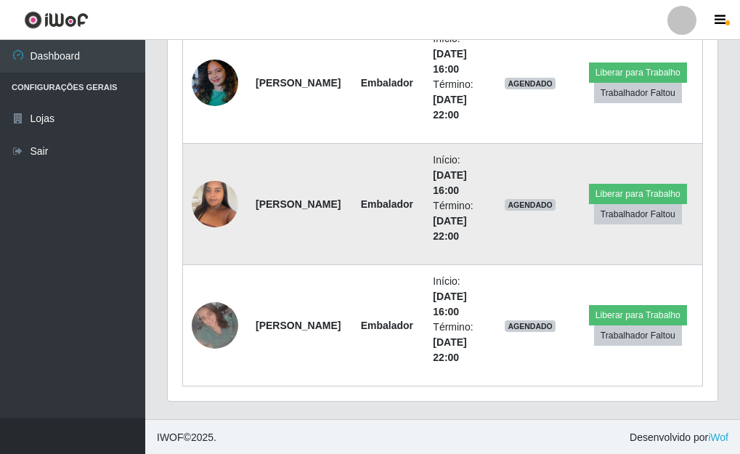 This screenshot has height=454, width=740. What do you see at coordinates (215, 83) in the screenshot?
I see `img: 1732654332869.jpeg` at bounding box center [215, 83].